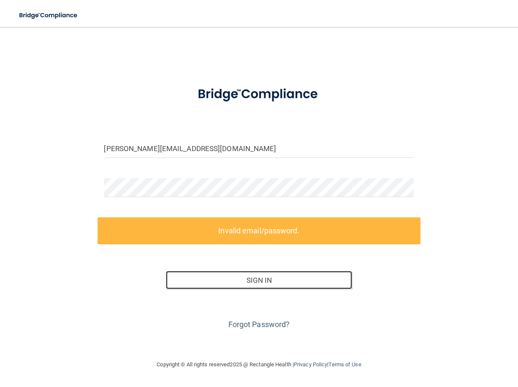 This screenshot has width=518, height=387. What do you see at coordinates (259, 324) in the screenshot?
I see `a: Forgot Password?` at bounding box center [259, 324].